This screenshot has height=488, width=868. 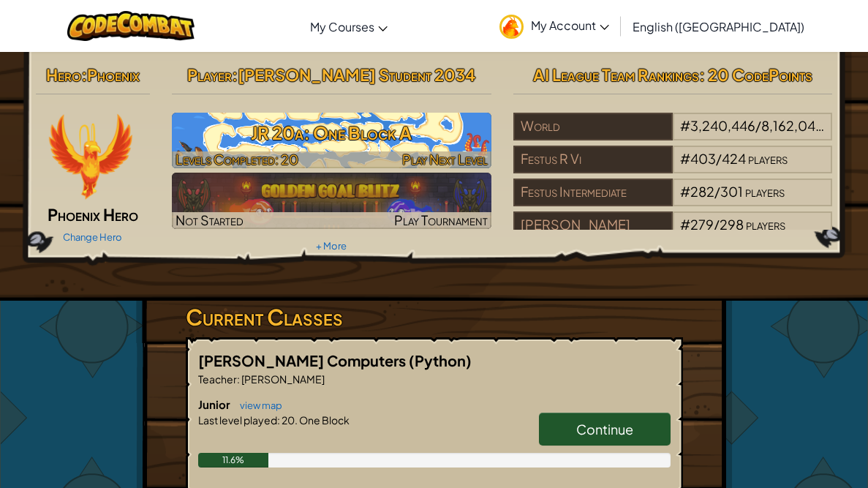 What do you see at coordinates (93, 214) in the screenshot?
I see `span: Phoenix Hero` at bounding box center [93, 214].